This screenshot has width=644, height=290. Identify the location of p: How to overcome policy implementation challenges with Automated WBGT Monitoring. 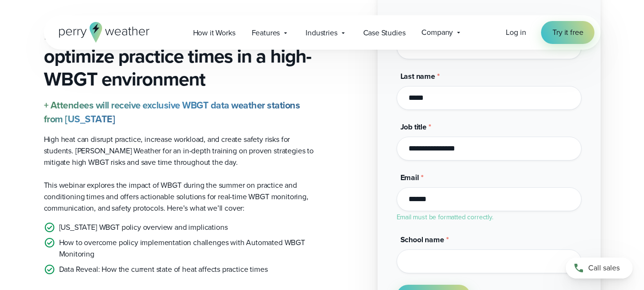
(187, 248).